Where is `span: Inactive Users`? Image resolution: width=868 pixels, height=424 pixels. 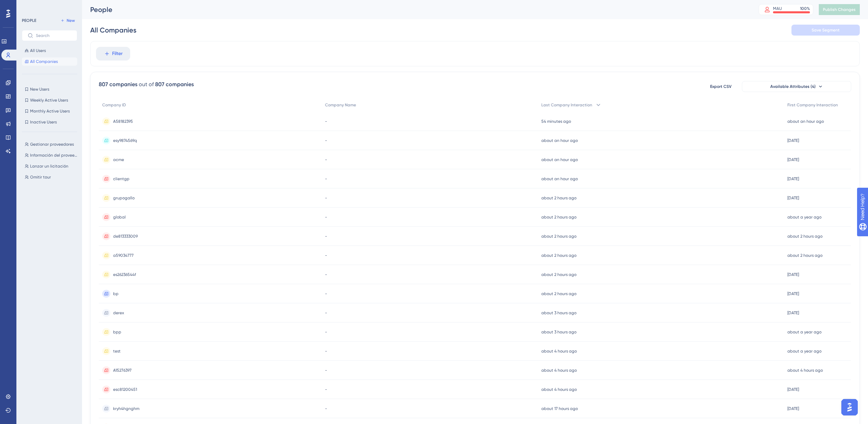 span: Inactive Users is located at coordinates (43, 122).